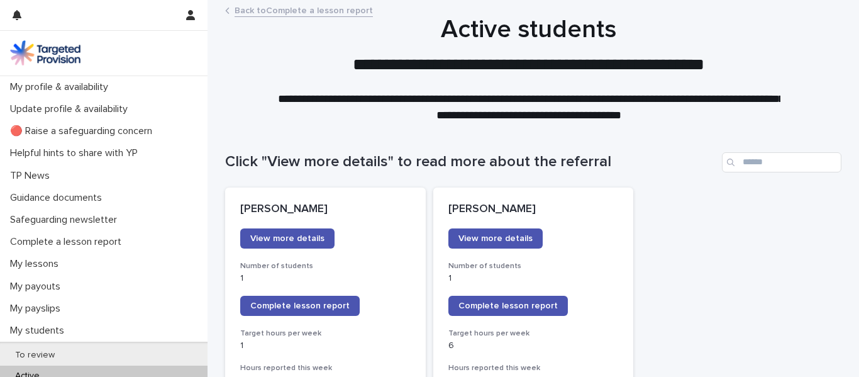 The width and height of the screenshot is (859, 377). I want to click on div: Search, so click(782, 162).